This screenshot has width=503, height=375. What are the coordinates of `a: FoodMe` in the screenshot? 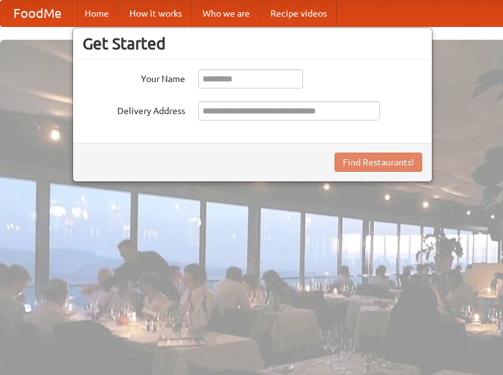 It's located at (37, 13).